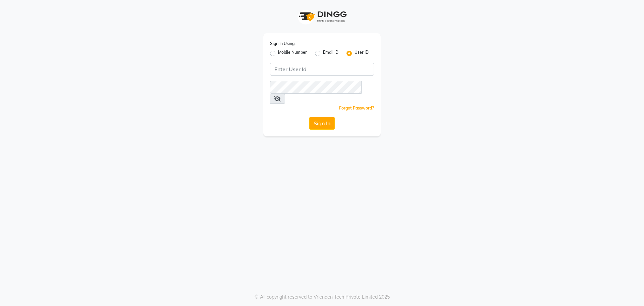 Image resolution: width=644 pixels, height=306 pixels. Describe the element at coordinates (293, 53) in the screenshot. I see `label: Mobile Number` at that location.